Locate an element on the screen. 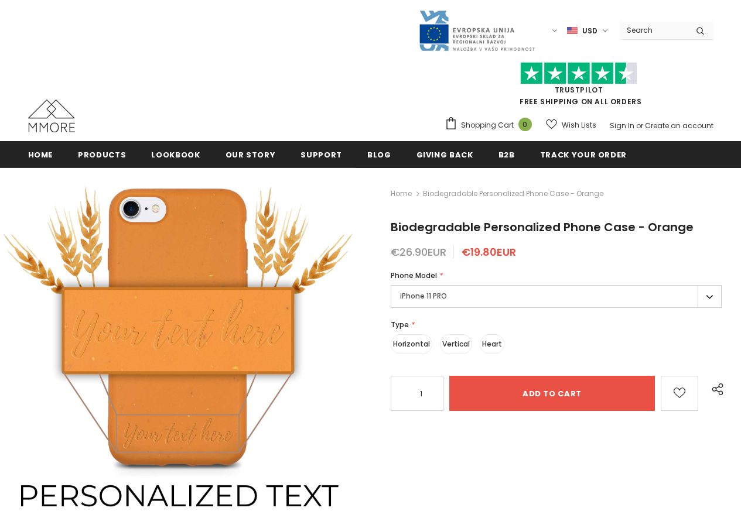  label: Vertical is located at coordinates (456, 344).